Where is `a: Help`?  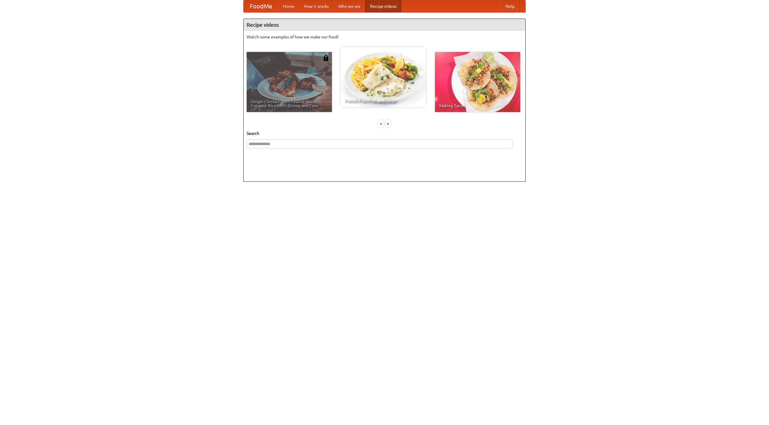
a: Help is located at coordinates (510, 6).